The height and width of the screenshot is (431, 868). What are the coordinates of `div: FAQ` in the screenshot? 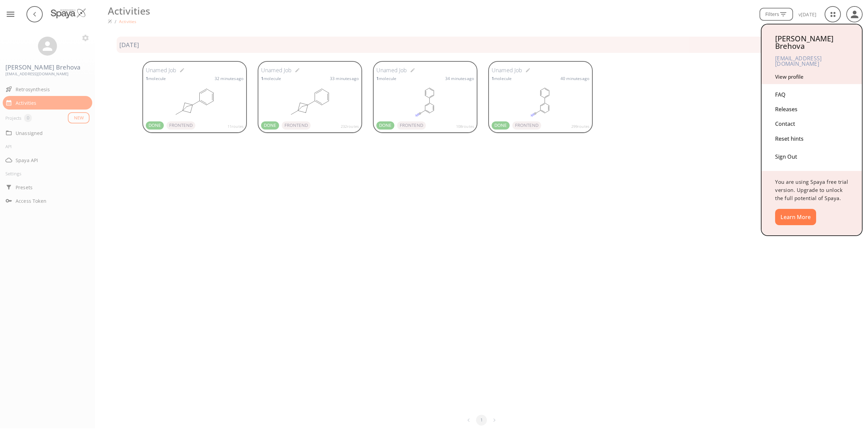 It's located at (812, 95).